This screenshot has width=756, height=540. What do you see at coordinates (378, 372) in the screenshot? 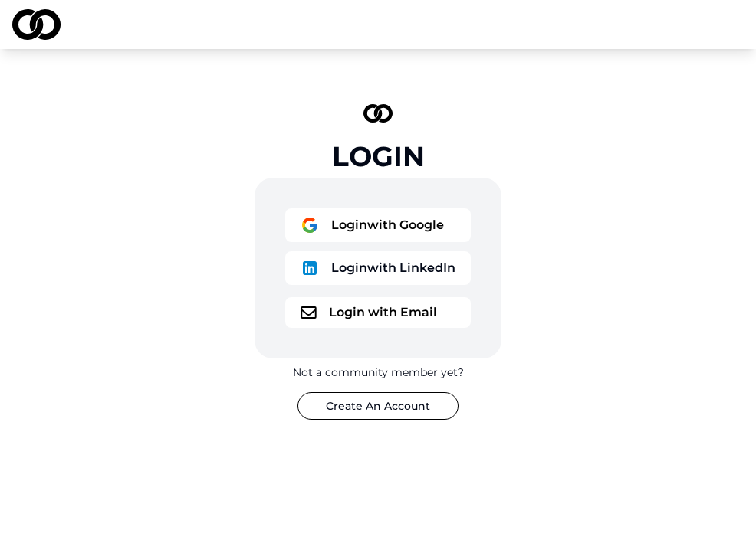
I see `div: Not a community member yet?` at bounding box center [378, 372].